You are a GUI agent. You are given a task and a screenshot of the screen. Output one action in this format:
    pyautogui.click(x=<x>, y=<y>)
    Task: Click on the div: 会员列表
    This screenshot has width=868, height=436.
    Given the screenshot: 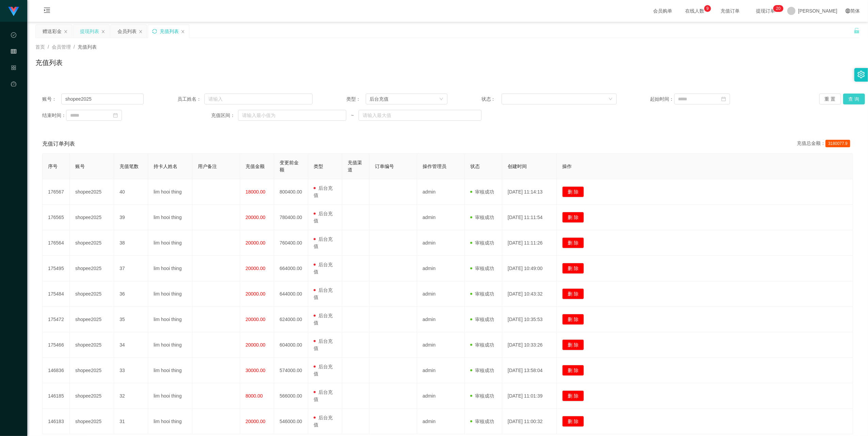 What is the action you would take?
    pyautogui.click(x=127, y=31)
    